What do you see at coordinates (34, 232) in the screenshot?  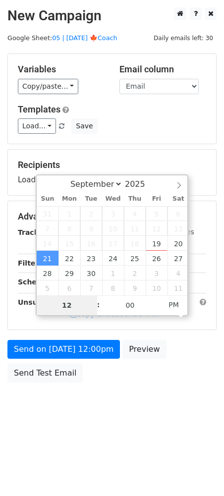 I see `strong: Tracking` at bounding box center [34, 232].